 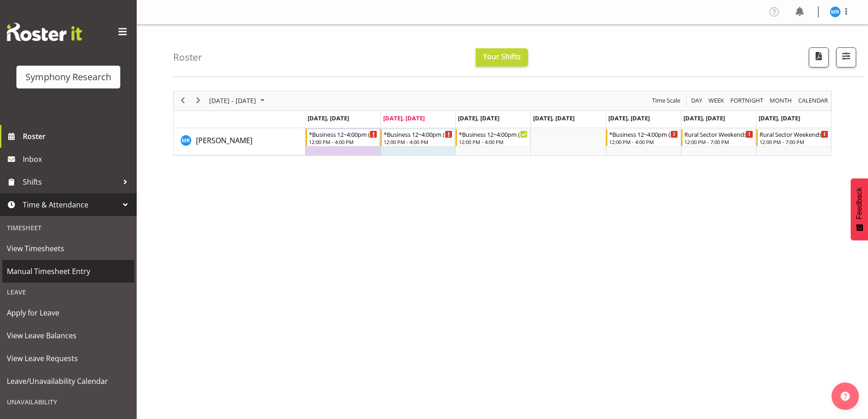 I want to click on span: View Leave Balances, so click(x=68, y=335).